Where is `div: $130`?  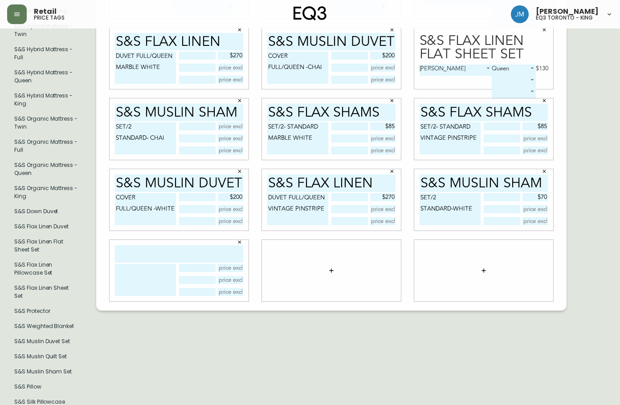 div: $130 is located at coordinates (542, 69).